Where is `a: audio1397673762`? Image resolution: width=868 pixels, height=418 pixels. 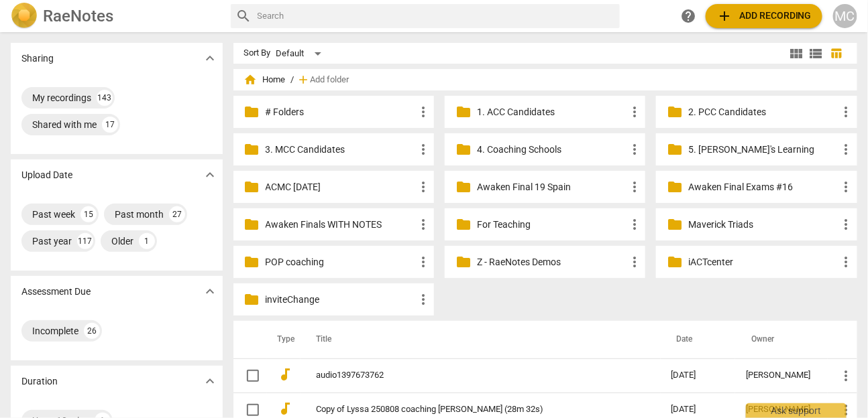
a: audio1397673762 is located at coordinates (470, 376).